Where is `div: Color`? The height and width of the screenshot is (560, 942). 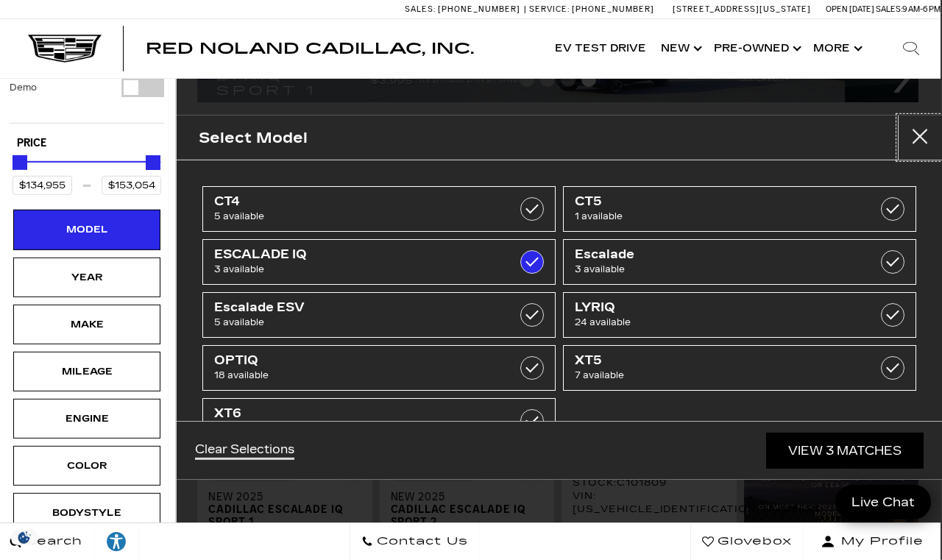
div: Color is located at coordinates (87, 466).